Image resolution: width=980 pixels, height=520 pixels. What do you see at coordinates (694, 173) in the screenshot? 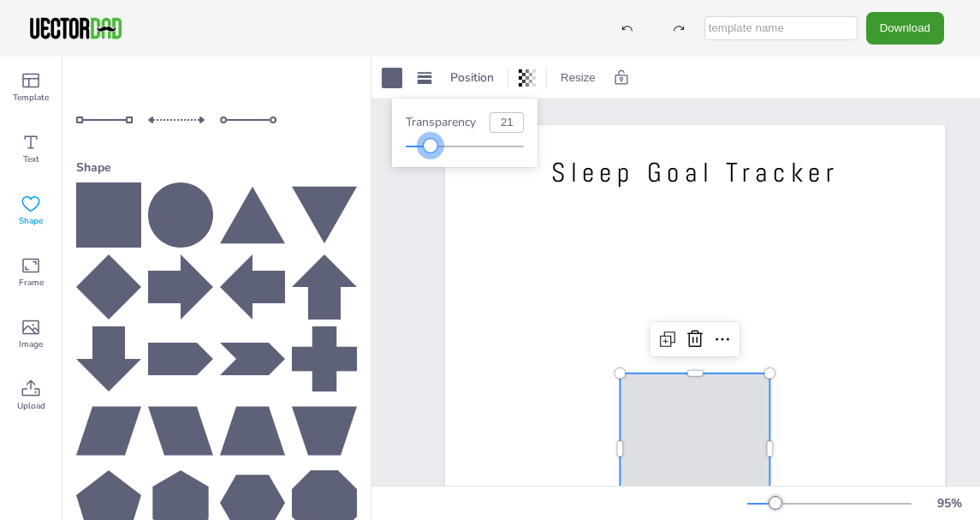
I see `span: Sleep Goal Tracker` at bounding box center [694, 173].